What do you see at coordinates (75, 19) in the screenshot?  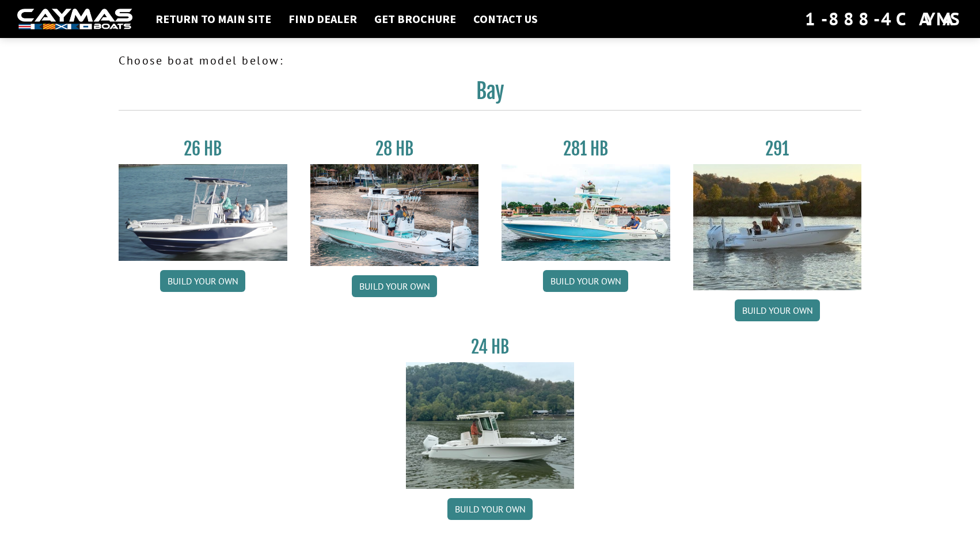 I see `img: white-logo-c9c8dbefe5ff5ceceb0f0178aa75bf4bb51f6bca0971e226c86eb53dfe498488.png` at bounding box center [75, 19].